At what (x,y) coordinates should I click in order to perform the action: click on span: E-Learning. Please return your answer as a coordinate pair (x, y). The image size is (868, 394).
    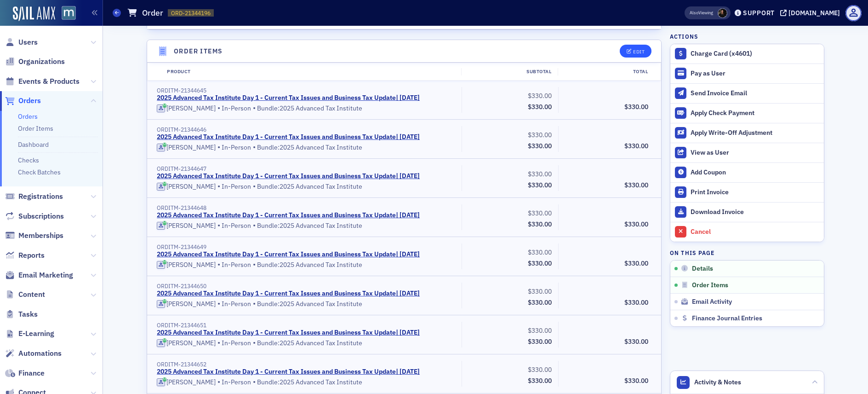
    Looking at the image, I should click on (37, 334).